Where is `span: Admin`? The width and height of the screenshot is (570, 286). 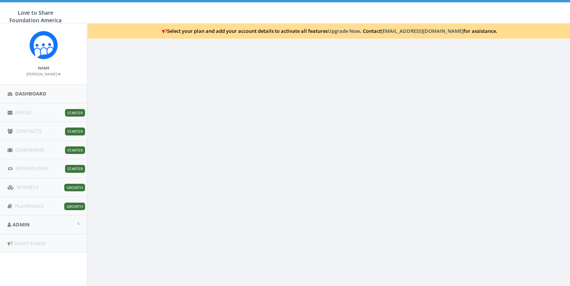
span: Admin is located at coordinates (21, 225).